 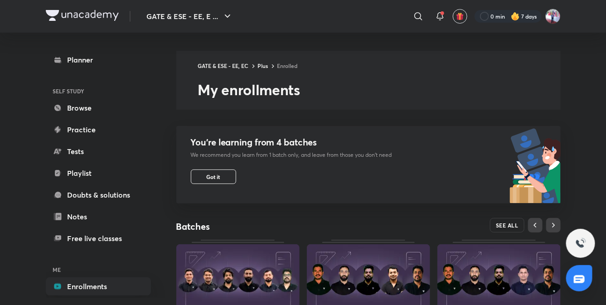 I want to click on button: Got it, so click(x=214, y=177).